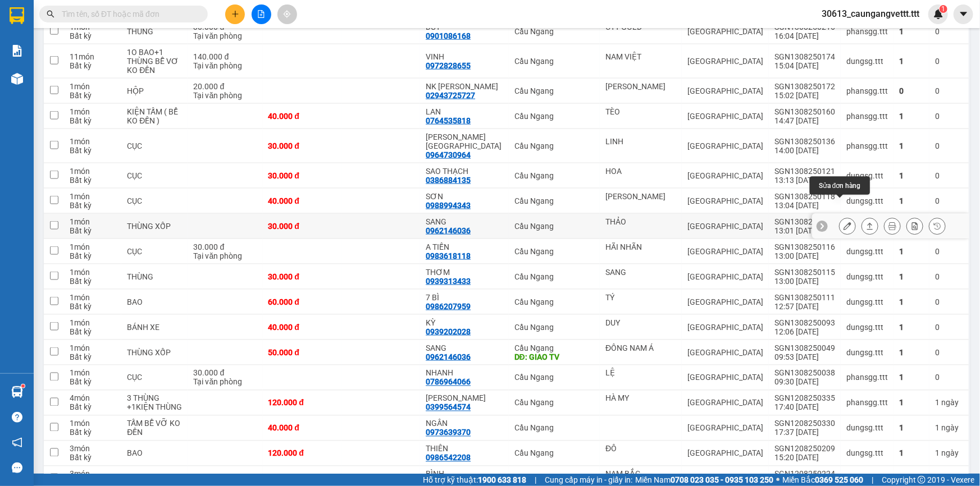  I want to click on div: SGN1308250115, so click(806, 273).